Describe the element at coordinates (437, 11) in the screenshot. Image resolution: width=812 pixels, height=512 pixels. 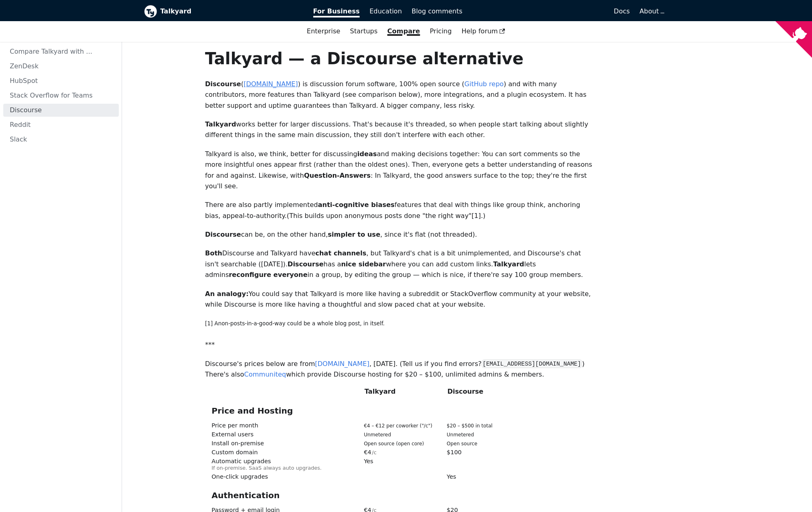
I see `a: Blog comments` at that location.